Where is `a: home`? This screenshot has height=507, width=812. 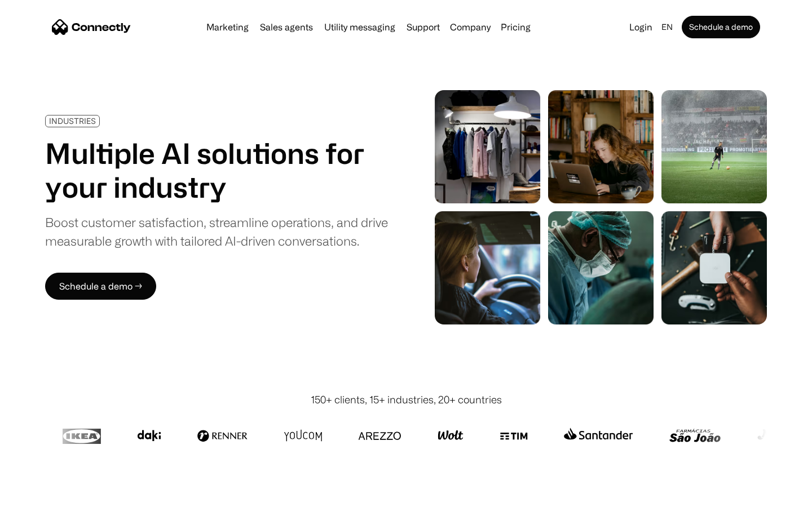
a: home is located at coordinates (91, 27).